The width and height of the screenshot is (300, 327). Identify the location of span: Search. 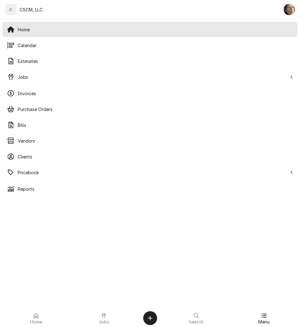
(196, 322).